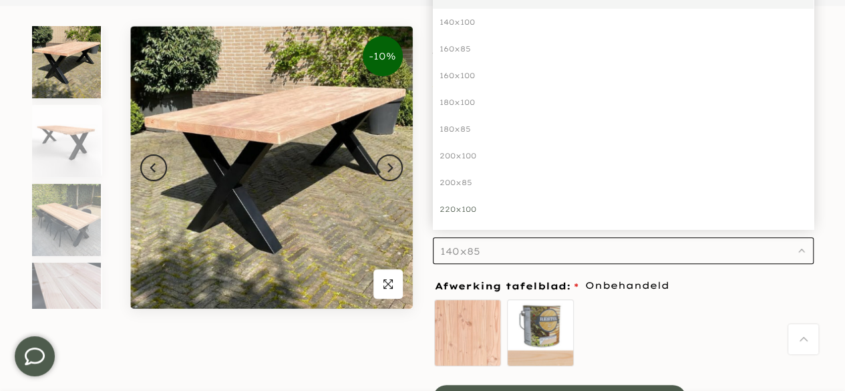 This screenshot has width=845, height=391. What do you see at coordinates (623, 156) in the screenshot?
I see `div: 200x100` at bounding box center [623, 156].